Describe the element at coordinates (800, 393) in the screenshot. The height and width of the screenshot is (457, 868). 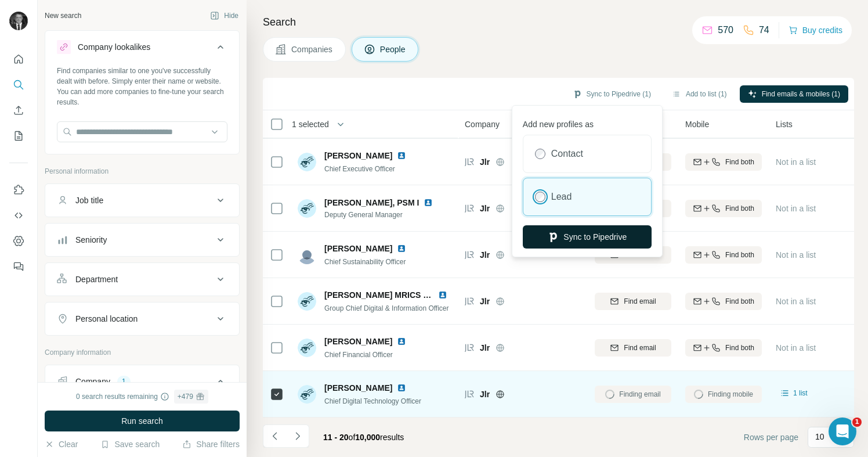
I see `span: 1 list` at that location.